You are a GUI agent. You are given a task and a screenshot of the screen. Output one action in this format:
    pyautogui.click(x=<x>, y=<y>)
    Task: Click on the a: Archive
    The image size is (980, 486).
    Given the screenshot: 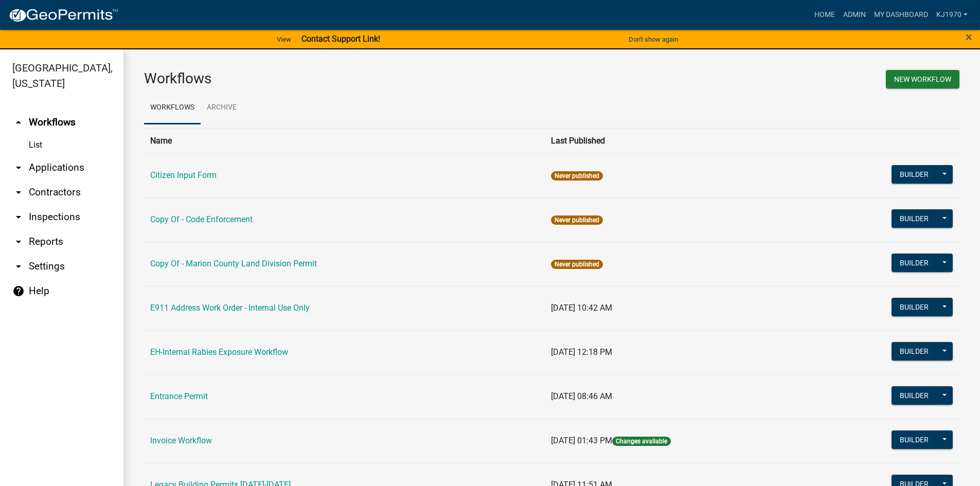 What is the action you would take?
    pyautogui.click(x=221, y=108)
    